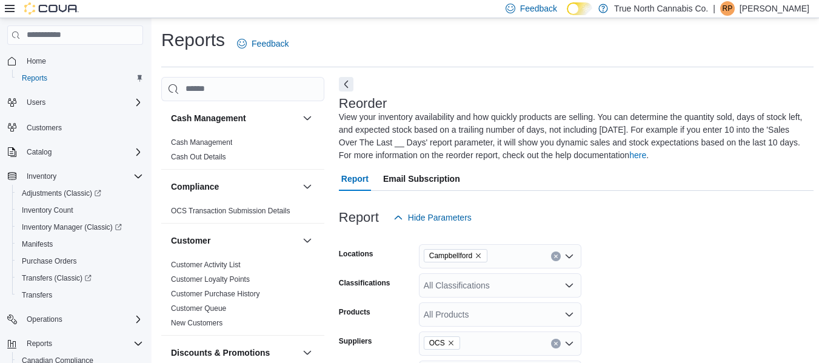 The height and width of the screenshot is (363, 819). Describe the element at coordinates (195, 187) in the screenshot. I see `h3: Compliance` at that location.